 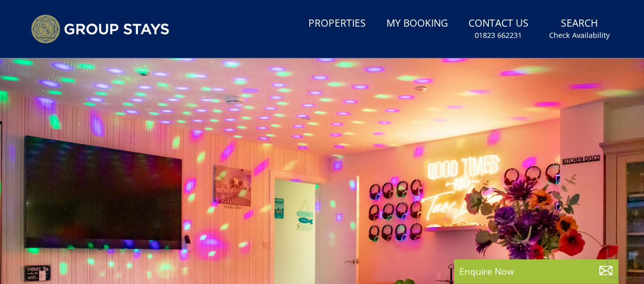 What do you see at coordinates (536, 272) in the screenshot?
I see `p: Enquire Now` at bounding box center [536, 272].